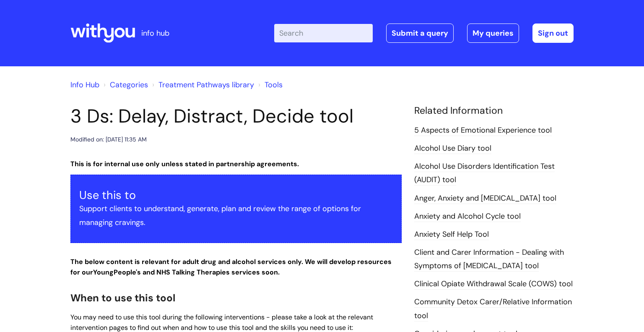 Image resolution: width=644 pixels, height=332 pixels. Describe the element at coordinates (236, 215) in the screenshot. I see `p: Support clients to understand, generate, plan and review the range of options for managing cravings.` at that location.